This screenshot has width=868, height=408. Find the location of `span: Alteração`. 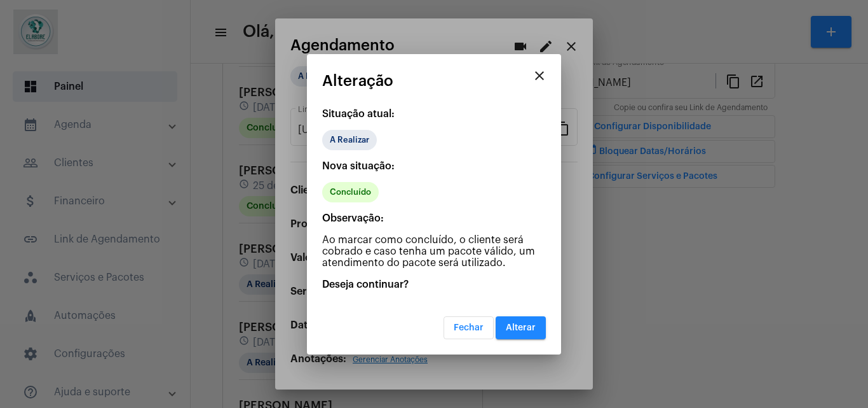

span: Alteração is located at coordinates (358, 81).